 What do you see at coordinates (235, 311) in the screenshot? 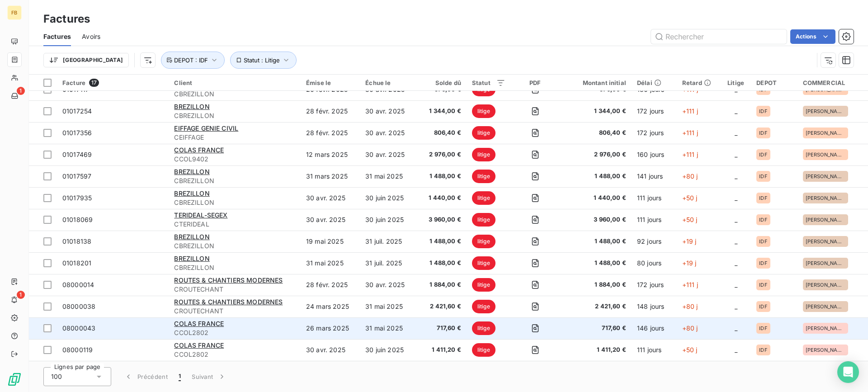
I see `span: CROUTECHANT` at bounding box center [235, 311].